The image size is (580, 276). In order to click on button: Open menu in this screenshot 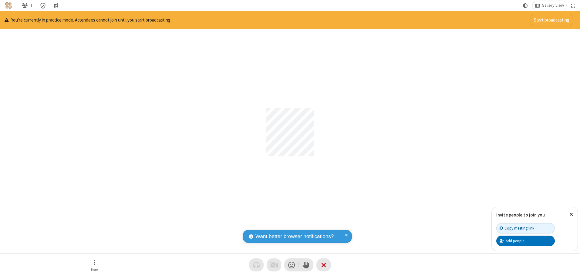, I will do `click(94, 265)`.